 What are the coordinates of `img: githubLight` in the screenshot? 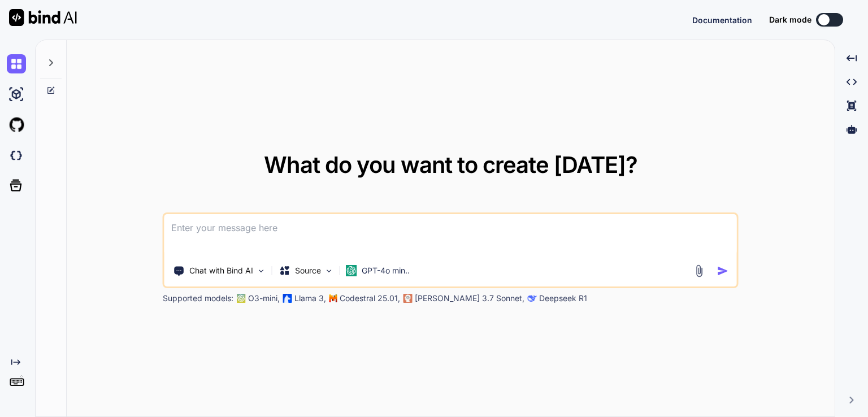 It's located at (16, 125).